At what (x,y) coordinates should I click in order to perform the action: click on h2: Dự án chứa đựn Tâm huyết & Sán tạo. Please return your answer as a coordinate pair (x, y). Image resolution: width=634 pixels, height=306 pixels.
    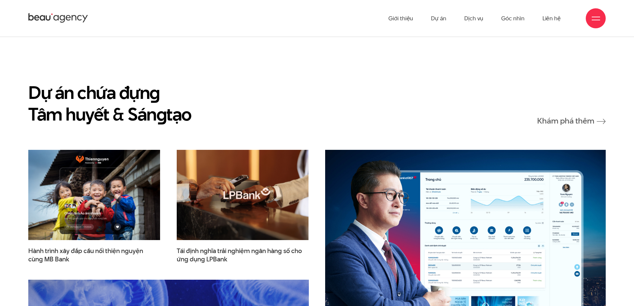
    Looking at the image, I should click on (110, 103).